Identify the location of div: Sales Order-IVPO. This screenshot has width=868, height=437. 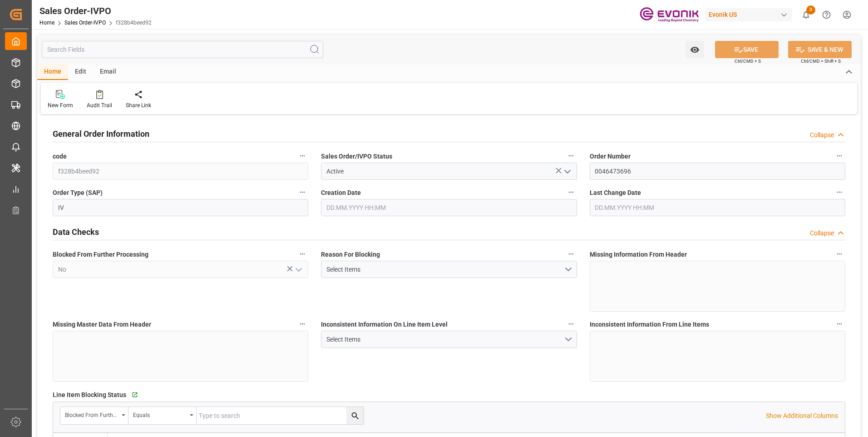
(95, 11).